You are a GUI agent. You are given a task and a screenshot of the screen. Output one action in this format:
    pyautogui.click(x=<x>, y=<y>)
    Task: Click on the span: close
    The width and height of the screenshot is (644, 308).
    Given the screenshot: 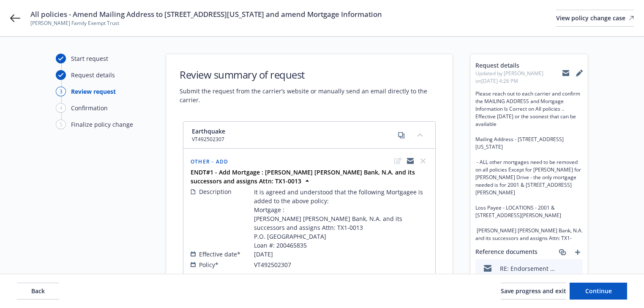 What is the action you would take?
    pyautogui.click(x=423, y=161)
    